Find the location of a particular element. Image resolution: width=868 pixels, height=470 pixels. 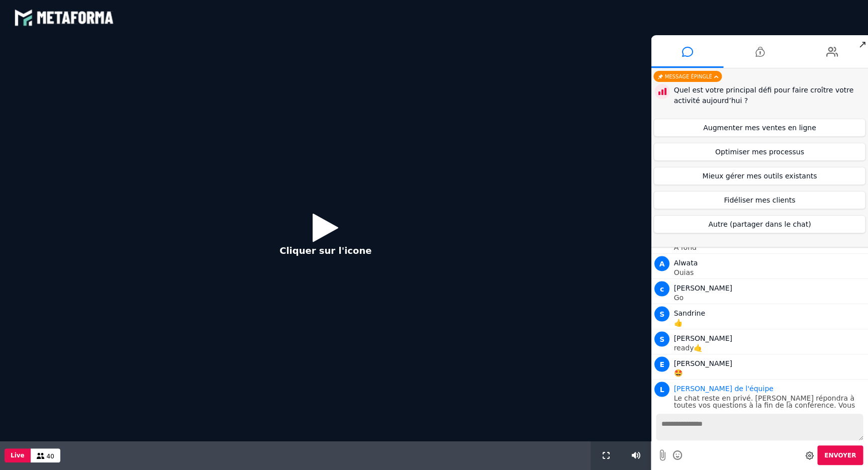

p: À fond is located at coordinates (770, 247).